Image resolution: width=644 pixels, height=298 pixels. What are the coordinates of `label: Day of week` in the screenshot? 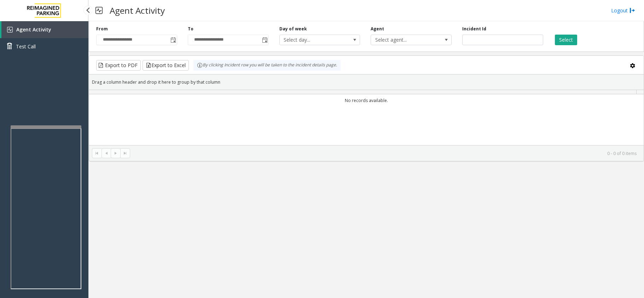 It's located at (293, 29).